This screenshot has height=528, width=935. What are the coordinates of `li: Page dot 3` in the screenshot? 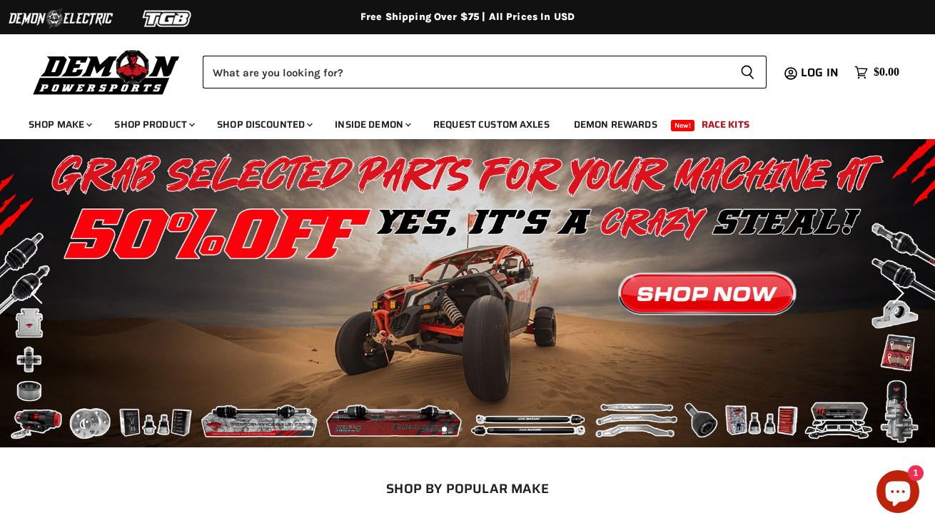 It's located at (475, 429).